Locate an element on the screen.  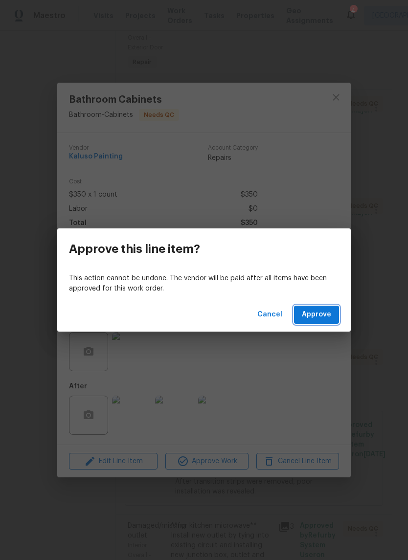
button: Approve is located at coordinates (316, 315).